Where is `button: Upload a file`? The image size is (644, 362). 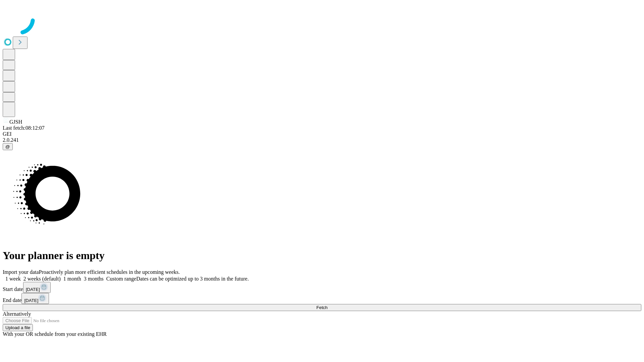 button: Upload a file is located at coordinates (18, 327).